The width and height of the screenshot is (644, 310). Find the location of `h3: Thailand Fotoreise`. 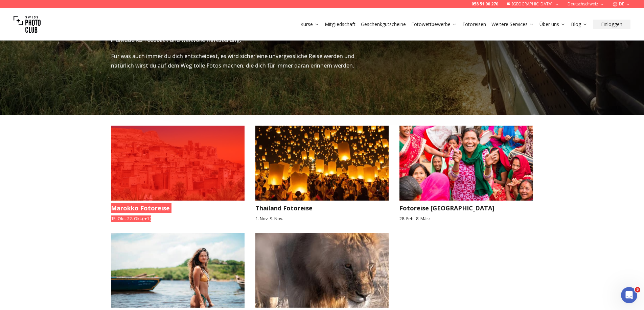

h3: Thailand Fotoreise is located at coordinates (322, 208).